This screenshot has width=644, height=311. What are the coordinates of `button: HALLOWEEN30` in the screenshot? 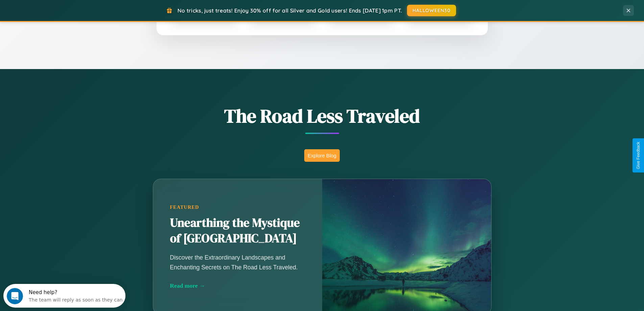 It's located at (432, 10).